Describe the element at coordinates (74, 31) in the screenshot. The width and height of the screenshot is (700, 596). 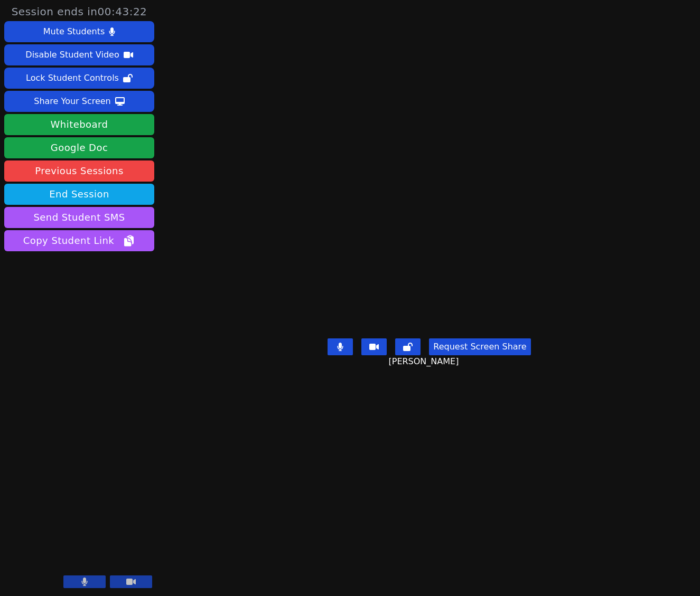
I see `div: Mute Students` at that location.